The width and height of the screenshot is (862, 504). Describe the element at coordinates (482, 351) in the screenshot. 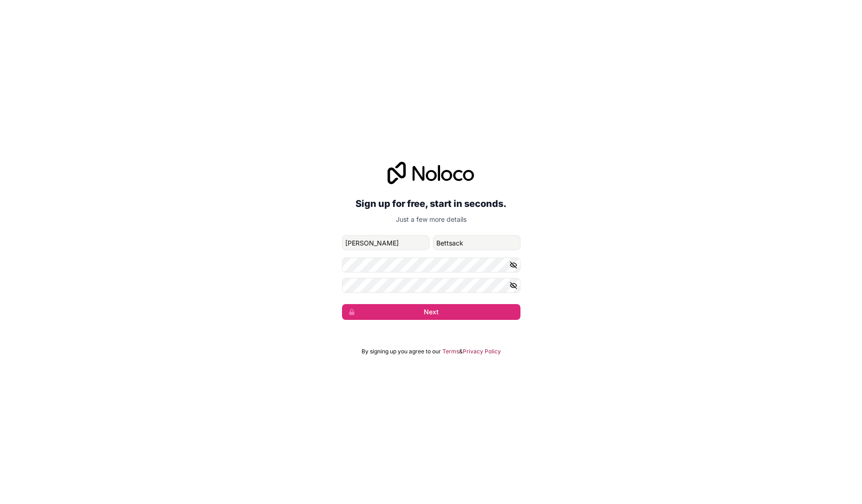

I see `a: Privacy Policy` at that location.